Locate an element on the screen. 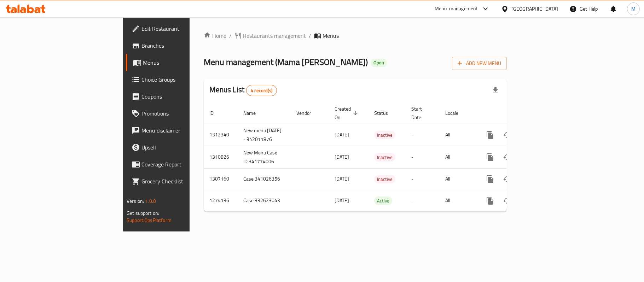 Image resolution: width=644 pixels, height=282 pixels. span: Get support on: is located at coordinates (143, 213).